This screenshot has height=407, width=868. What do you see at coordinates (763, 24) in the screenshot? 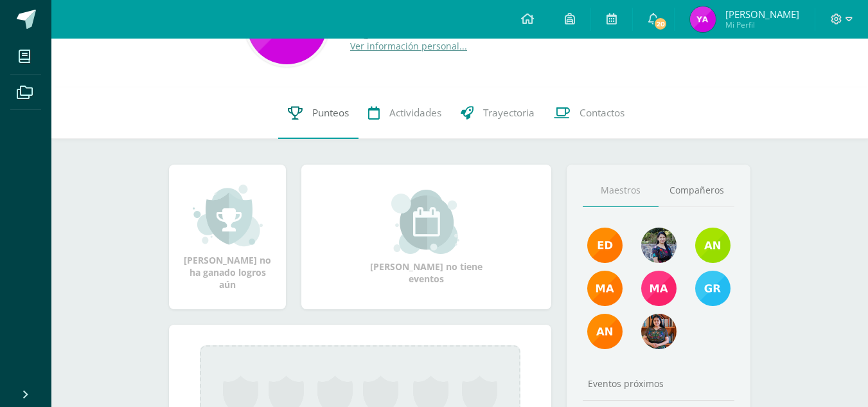
I see `span: Mi Perfil` at bounding box center [763, 24].